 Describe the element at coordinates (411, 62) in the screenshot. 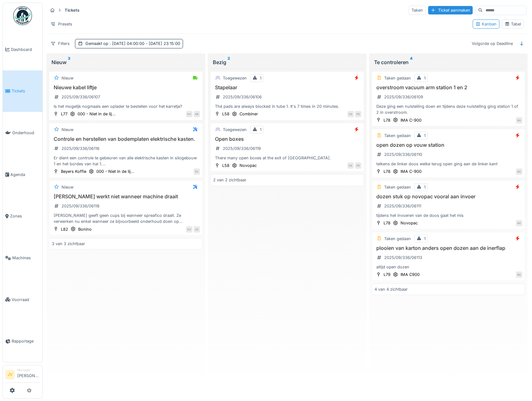

I see `sup: 4` at that location.